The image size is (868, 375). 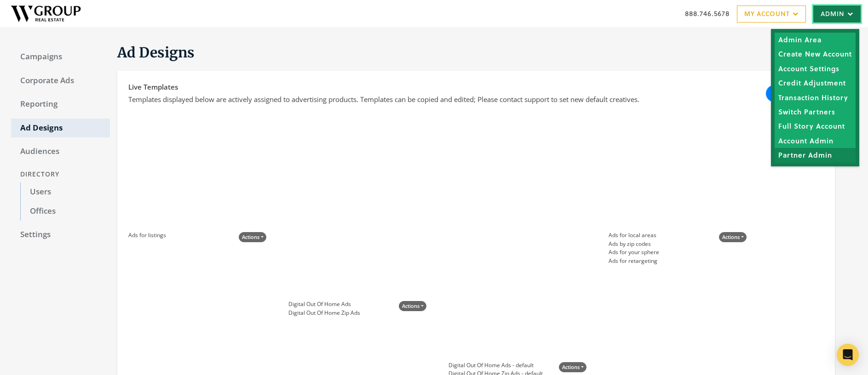 I want to click on a: Partner Admin, so click(x=815, y=155).